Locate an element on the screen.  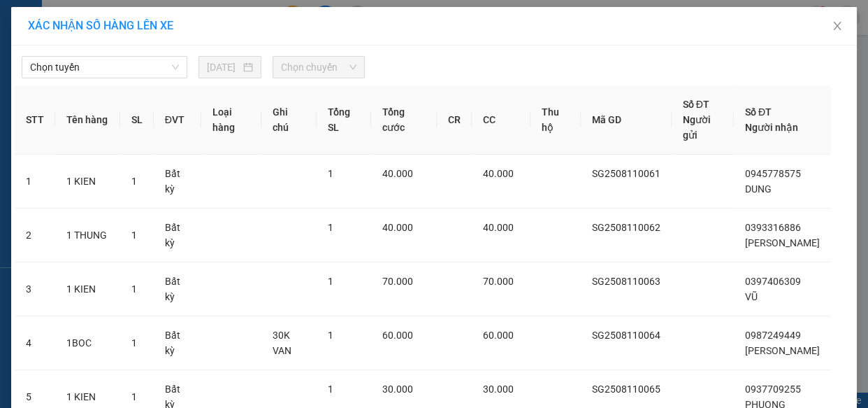
b: BIÊN NHẬN GỬI HÀNG HÓA is located at coordinates (111, 77).